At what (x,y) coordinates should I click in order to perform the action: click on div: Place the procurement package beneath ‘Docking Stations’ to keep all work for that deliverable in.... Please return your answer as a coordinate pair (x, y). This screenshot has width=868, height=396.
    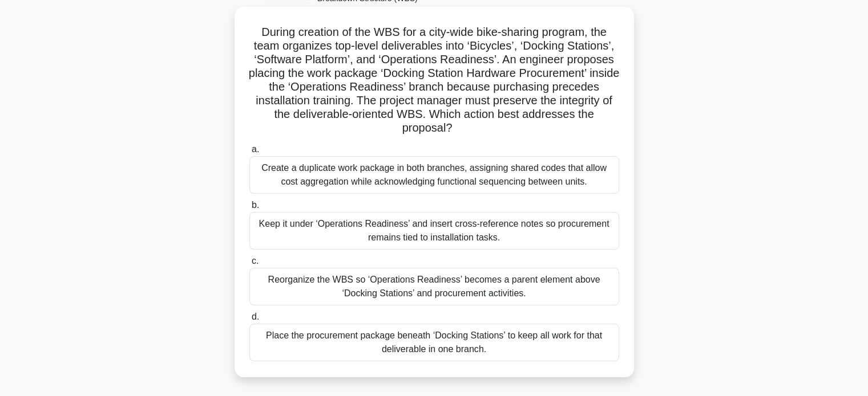
    Looking at the image, I should click on (434, 343).